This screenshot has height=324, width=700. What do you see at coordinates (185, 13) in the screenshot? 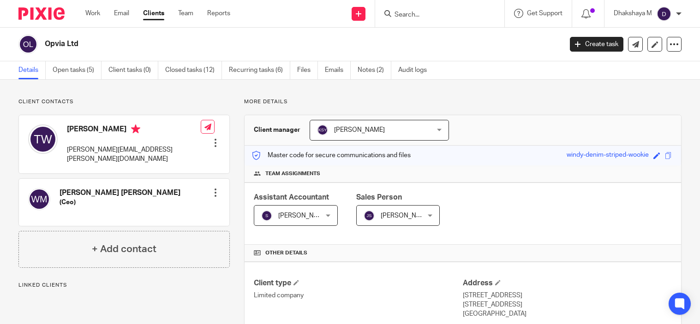
I see `a: Team` at bounding box center [185, 13].